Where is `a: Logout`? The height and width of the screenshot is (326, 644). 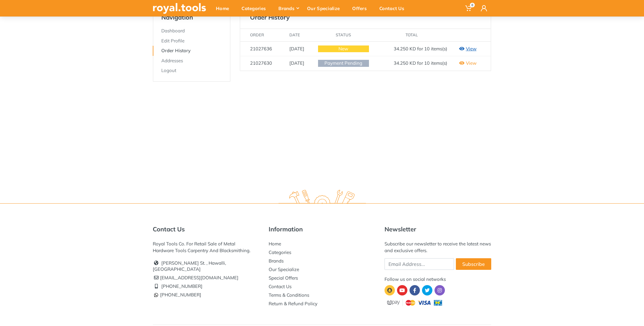 a: Logout is located at coordinates (192, 70).